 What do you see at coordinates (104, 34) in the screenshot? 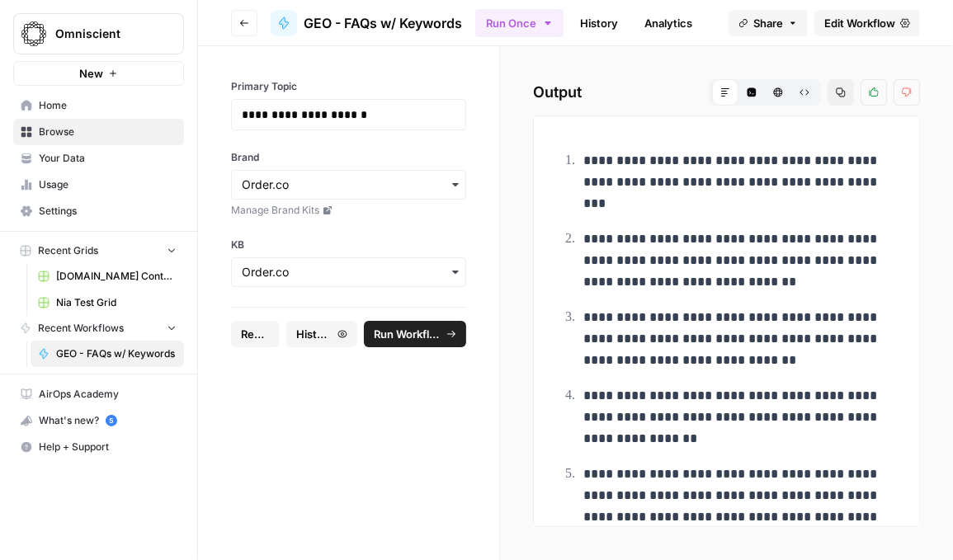
I see `span: Omniscient` at bounding box center [104, 34].